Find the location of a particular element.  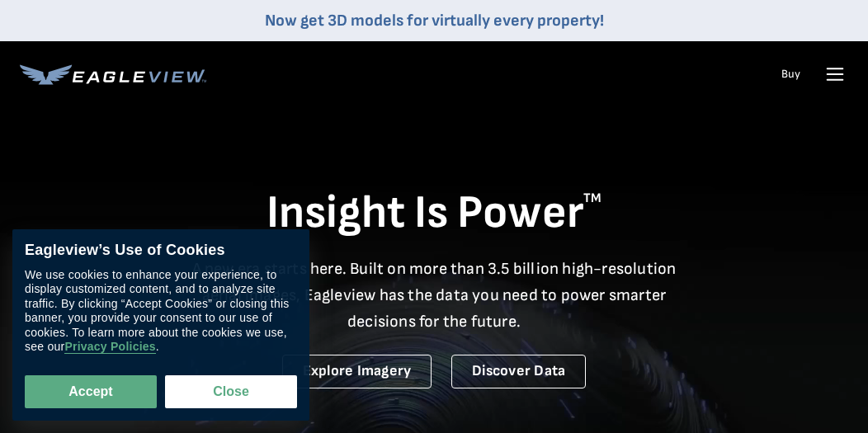

h1: Insight Is Power is located at coordinates (434, 214).